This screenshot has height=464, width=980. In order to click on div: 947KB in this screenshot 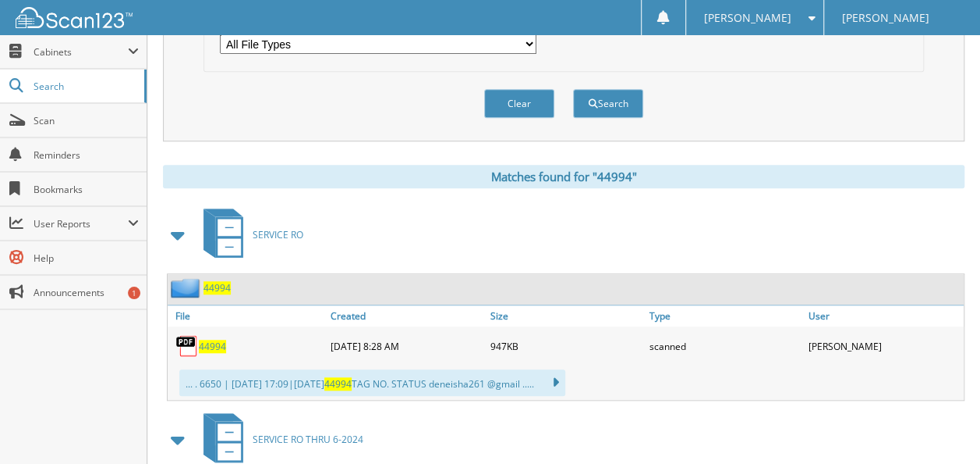, I will do `click(565, 346)`.